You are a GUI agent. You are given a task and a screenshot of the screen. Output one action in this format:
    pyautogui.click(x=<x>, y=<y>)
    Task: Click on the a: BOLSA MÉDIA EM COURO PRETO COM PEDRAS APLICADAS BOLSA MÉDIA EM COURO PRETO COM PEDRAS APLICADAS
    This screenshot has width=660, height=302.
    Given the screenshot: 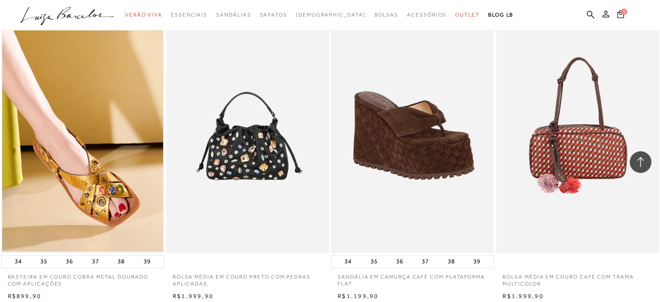 What is the action you would take?
    pyautogui.click(x=247, y=130)
    